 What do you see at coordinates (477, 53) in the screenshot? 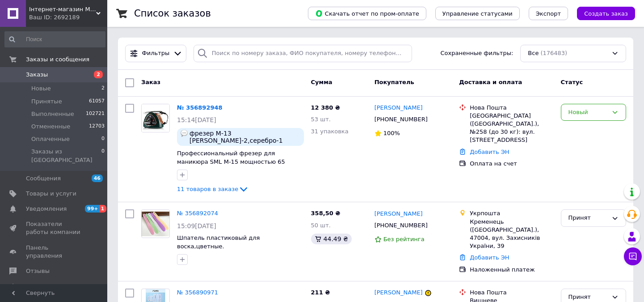
I see `span: Сохраненные фильтры:` at bounding box center [477, 53].